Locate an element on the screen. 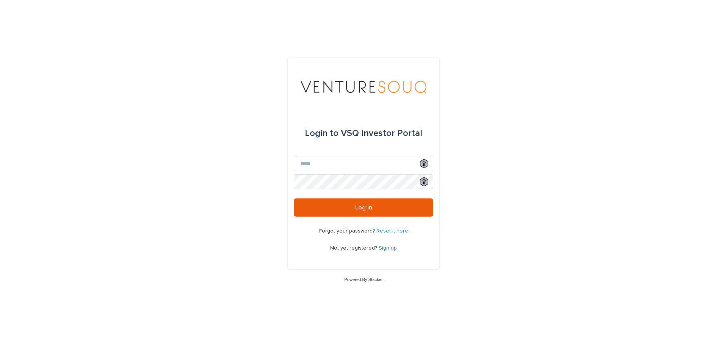  span: Not yet registered? is located at coordinates (354, 248).